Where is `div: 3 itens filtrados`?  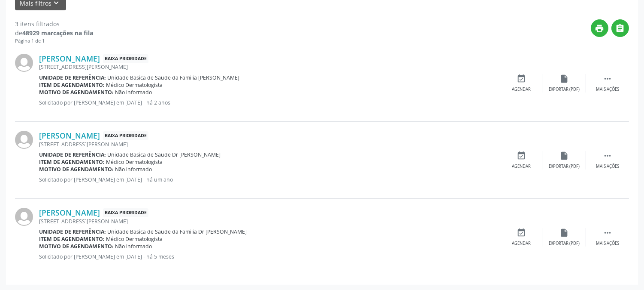
div: 3 itens filtrados is located at coordinates (54, 23).